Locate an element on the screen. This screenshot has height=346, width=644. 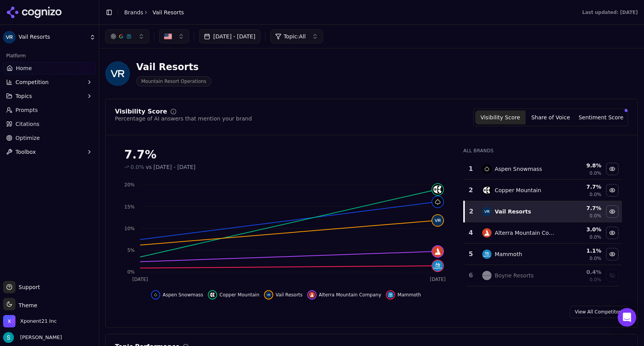
span: Home is located at coordinates (24, 68).